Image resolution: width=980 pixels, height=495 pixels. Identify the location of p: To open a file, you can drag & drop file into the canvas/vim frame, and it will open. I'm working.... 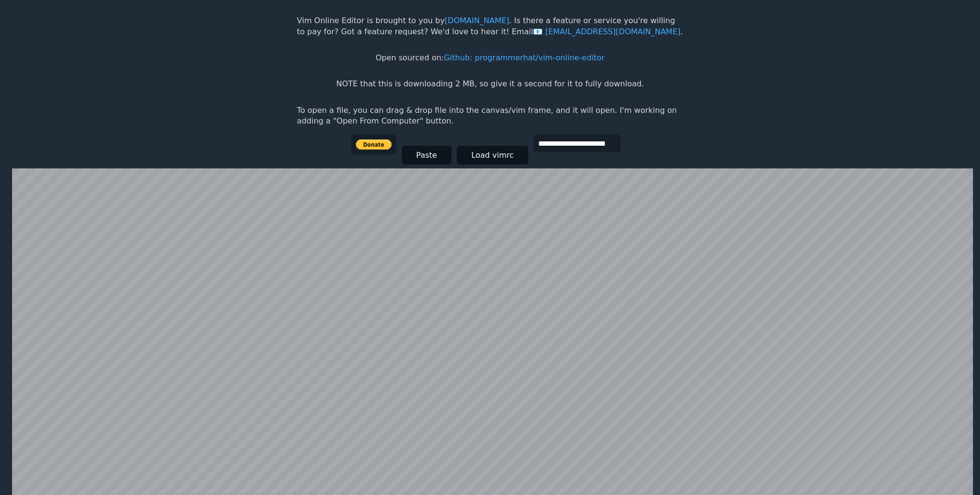
(490, 116).